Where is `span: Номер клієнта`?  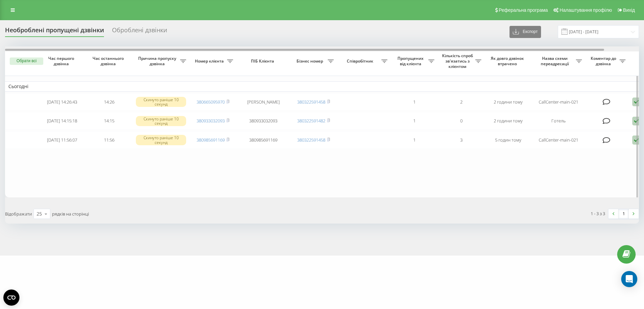
span: Номер клієнта is located at coordinates (210, 61).